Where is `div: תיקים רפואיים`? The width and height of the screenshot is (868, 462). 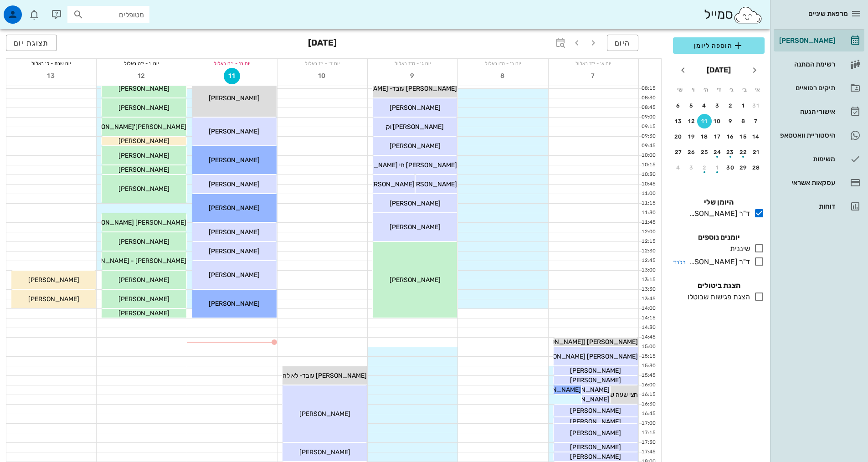 div: תיקים רפואיים is located at coordinates (806, 88).